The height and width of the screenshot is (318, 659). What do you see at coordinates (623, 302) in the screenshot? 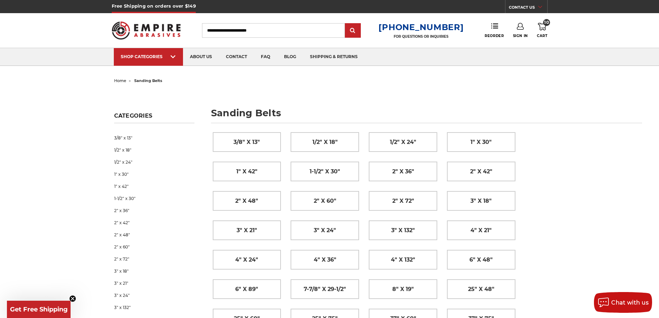
I see `button: Chat with us` at bounding box center [623, 302].